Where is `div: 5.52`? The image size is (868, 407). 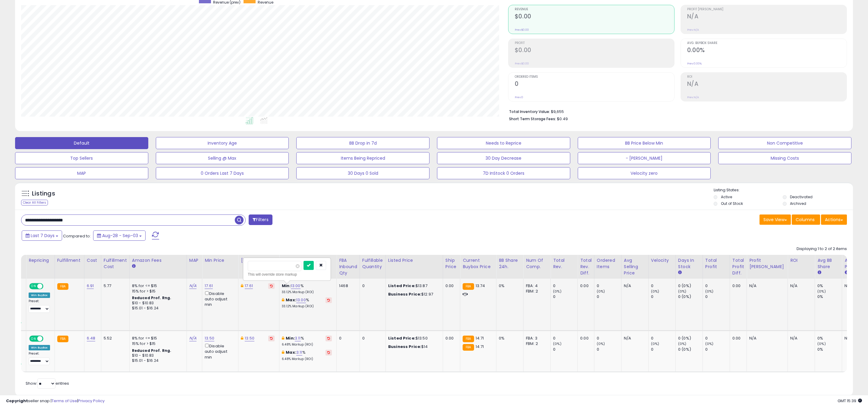 div: 5.52 is located at coordinates (114, 338).